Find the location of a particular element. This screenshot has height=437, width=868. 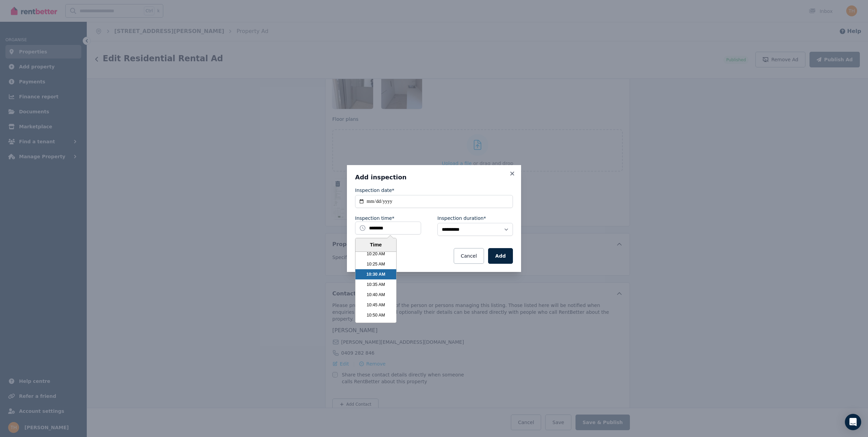

label: Inspection time* is located at coordinates (374, 218).